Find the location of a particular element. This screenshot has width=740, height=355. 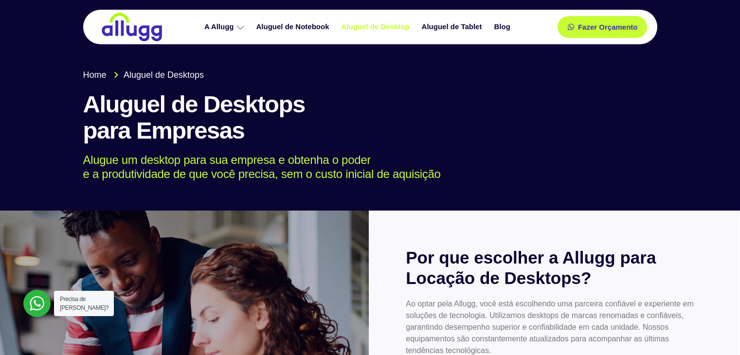

p: Alugue um desktop para sua empresa e obtenha o poder e a produtividade de que você precisa, sem o... is located at coordinates (363, 167).